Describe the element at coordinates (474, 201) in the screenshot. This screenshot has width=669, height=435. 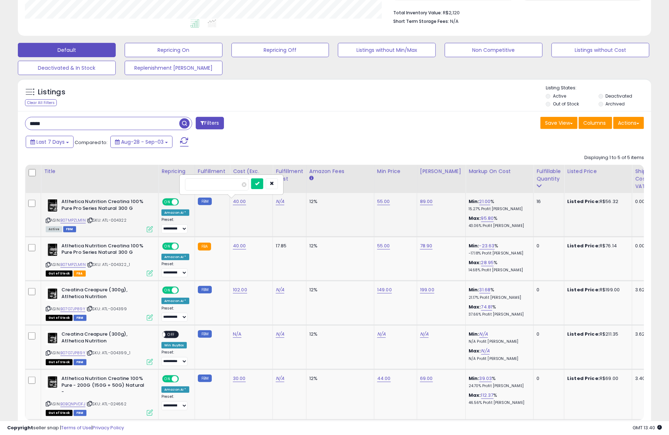
I see `b: Min:` at that location.